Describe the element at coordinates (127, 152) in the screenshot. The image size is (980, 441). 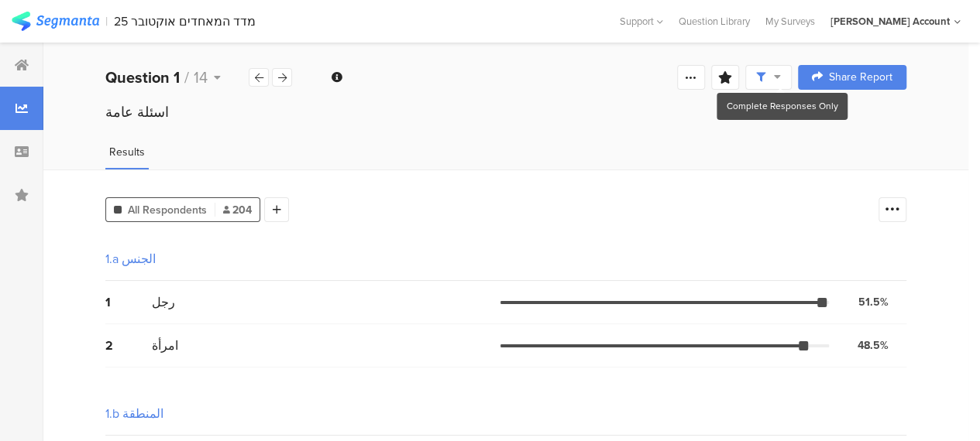
I see `span: Results` at that location.